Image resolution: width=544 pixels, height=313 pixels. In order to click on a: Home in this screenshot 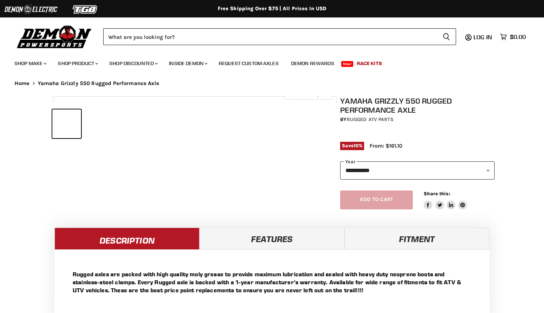, I will do `click(22, 83)`.